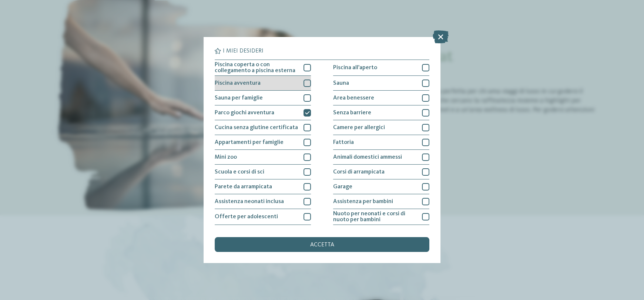 This screenshot has height=300, width=644. I want to click on span: Cucina senza glutine certificata, so click(256, 127).